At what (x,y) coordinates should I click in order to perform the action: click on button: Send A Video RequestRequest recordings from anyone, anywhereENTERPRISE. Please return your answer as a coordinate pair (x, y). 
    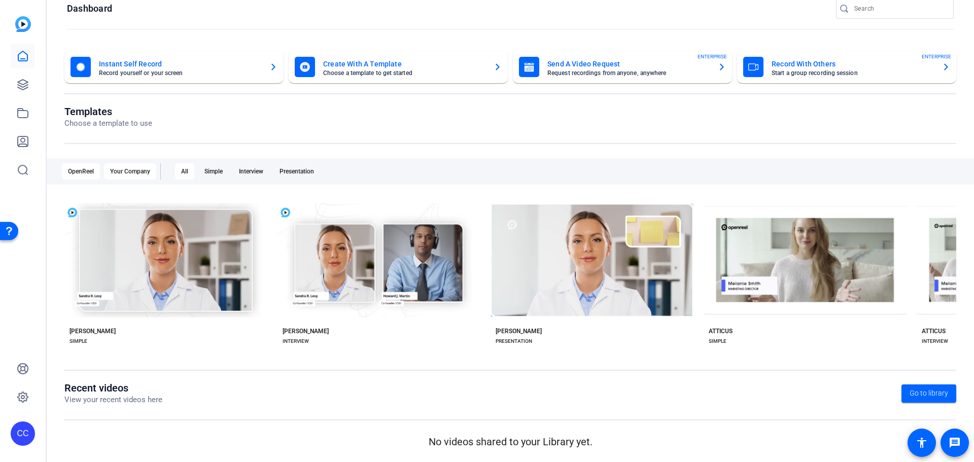
    Looking at the image, I should click on (623, 67).